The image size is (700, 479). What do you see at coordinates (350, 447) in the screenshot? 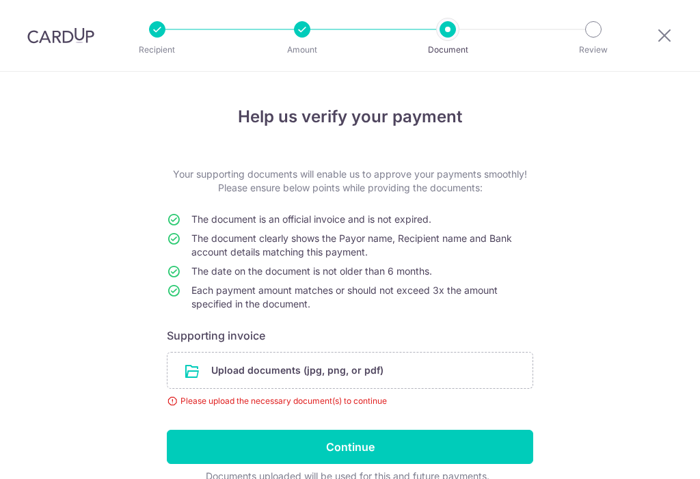
I see `input: Continue` at bounding box center [350, 447].